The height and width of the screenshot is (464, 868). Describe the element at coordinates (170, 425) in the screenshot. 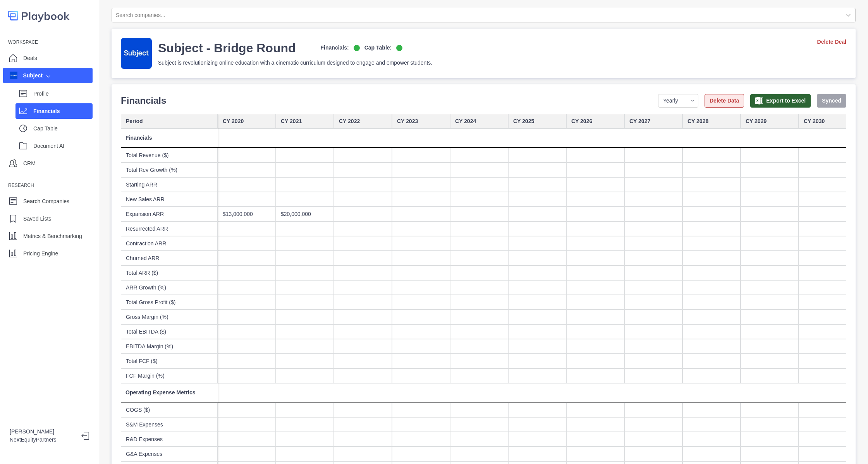

I see `div: S&M Expenses` at that location.